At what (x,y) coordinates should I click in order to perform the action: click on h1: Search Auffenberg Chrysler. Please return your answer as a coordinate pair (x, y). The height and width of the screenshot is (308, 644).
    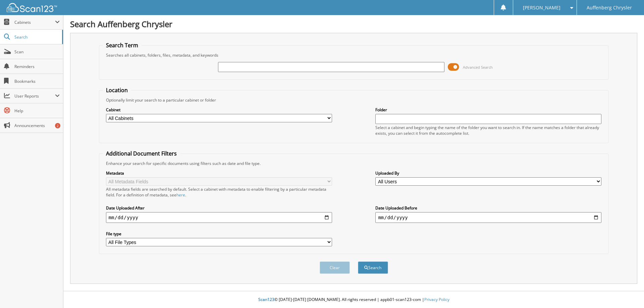
    Looking at the image, I should click on (354, 24).